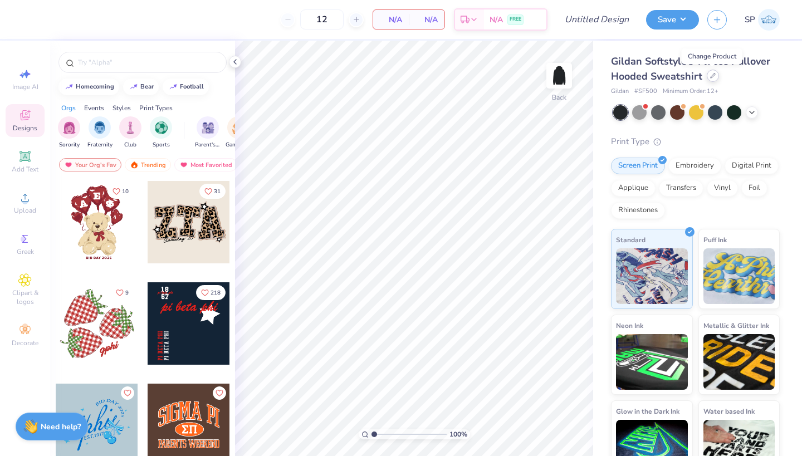 Image resolution: width=802 pixels, height=456 pixels. Describe the element at coordinates (208, 133) in the screenshot. I see `div: filter for Parent's Weekend` at that location.